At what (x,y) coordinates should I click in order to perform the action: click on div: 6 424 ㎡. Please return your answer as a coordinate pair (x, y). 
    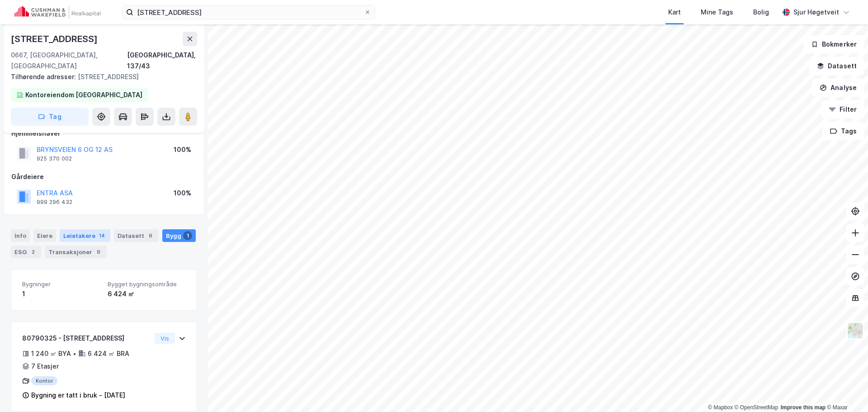
    Looking at the image, I should click on (147, 294).